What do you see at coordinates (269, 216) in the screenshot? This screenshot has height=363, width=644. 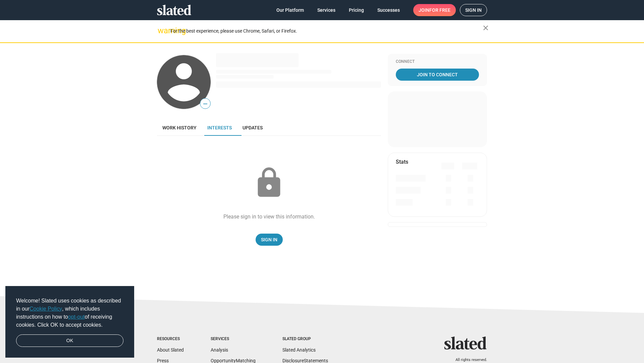 I see `div: Please sign in to view this information.` at bounding box center [269, 216].